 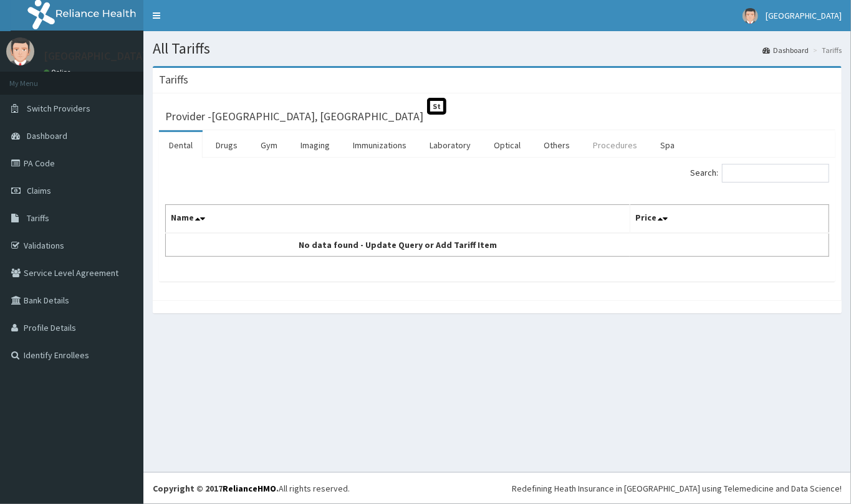 I want to click on footer: All rights reserved., so click(x=497, y=488).